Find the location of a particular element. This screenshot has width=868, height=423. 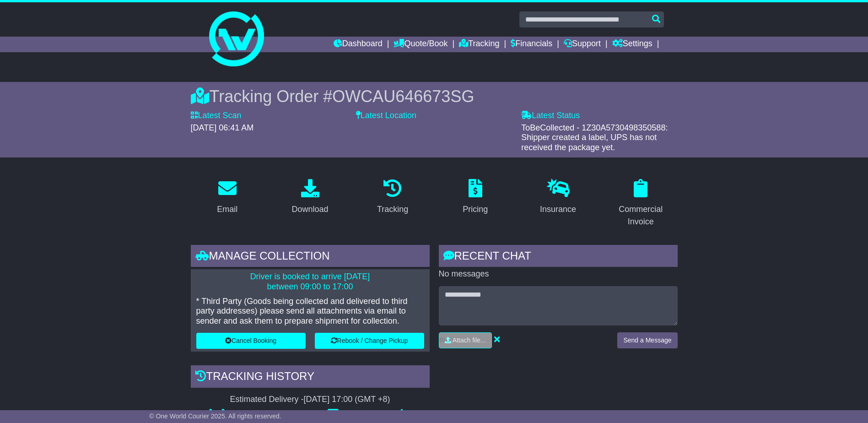

a: Settings is located at coordinates (633, 44).